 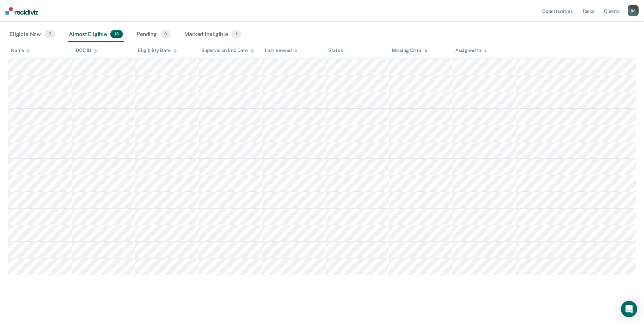 I want to click on div: Status, so click(x=335, y=50).